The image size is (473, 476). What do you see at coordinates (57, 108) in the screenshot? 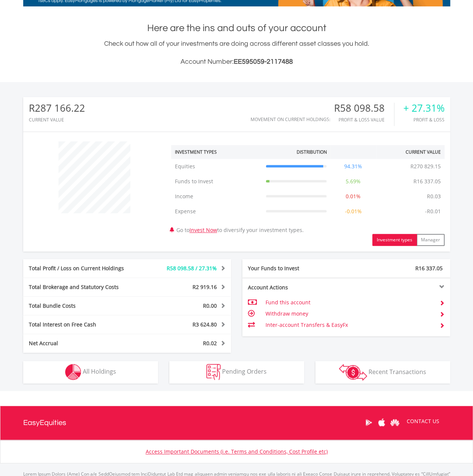
I see `div: R287 166.22` at bounding box center [57, 108].